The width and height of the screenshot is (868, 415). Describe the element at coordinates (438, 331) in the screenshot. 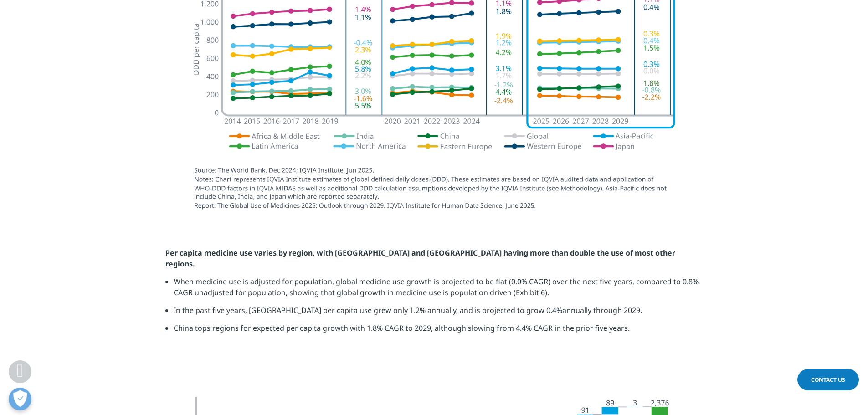

I see `li: China tops regions for expected per capita growth with 1.8% CAGR to 2029, although slowing from 4...` at that location.